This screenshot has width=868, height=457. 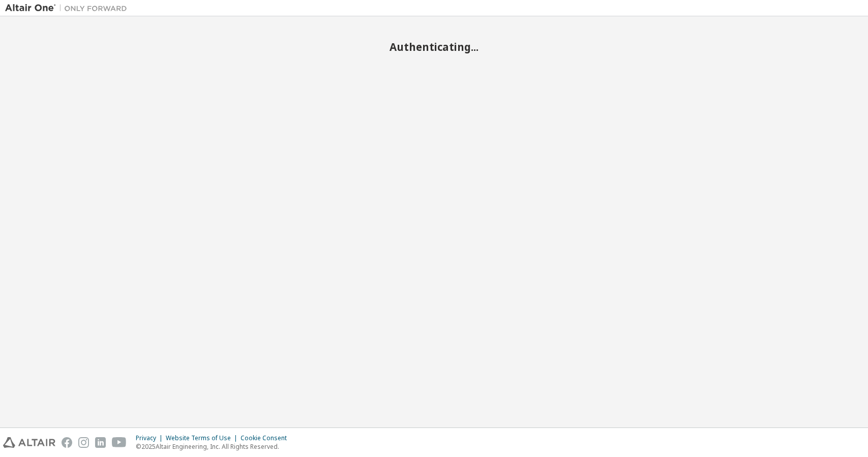 What do you see at coordinates (69, 8) in the screenshot?
I see `img: Altair One` at bounding box center [69, 8].